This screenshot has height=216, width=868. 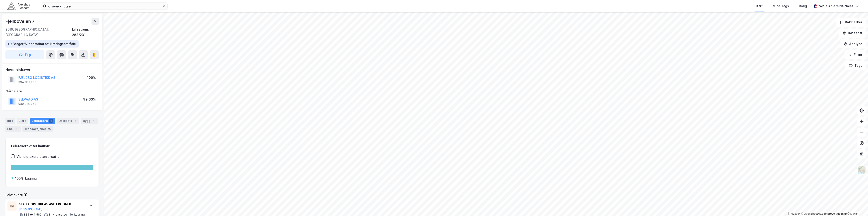 What do you see at coordinates (52, 195) in the screenshot?
I see `div: Leietakere (1)` at bounding box center [52, 195].